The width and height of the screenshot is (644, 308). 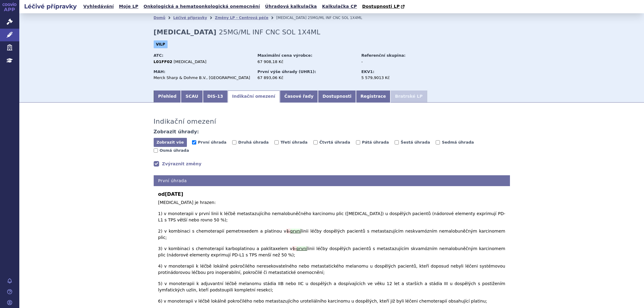 What do you see at coordinates (332, 240) in the screenshot?
I see `span: linii léčby dospělých pacientů s metastazujícím neskvamózním nemalobuněčným karcinomem plic; 3) v...` at bounding box center [332, 240].